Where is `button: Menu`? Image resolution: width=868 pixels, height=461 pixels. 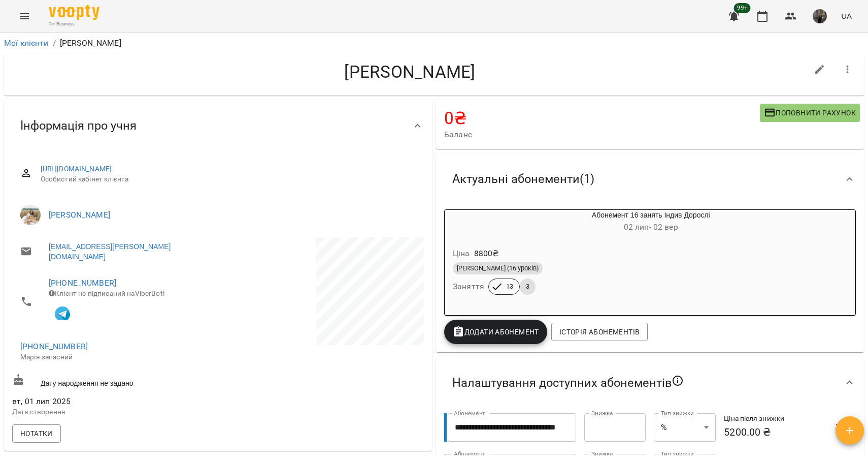 button: Menu is located at coordinates (25, 16).